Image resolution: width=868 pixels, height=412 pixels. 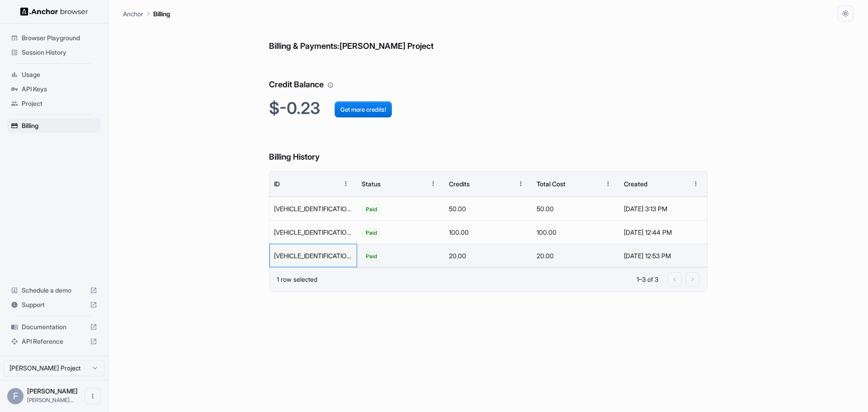 I want to click on span: API Reference, so click(x=54, y=341).